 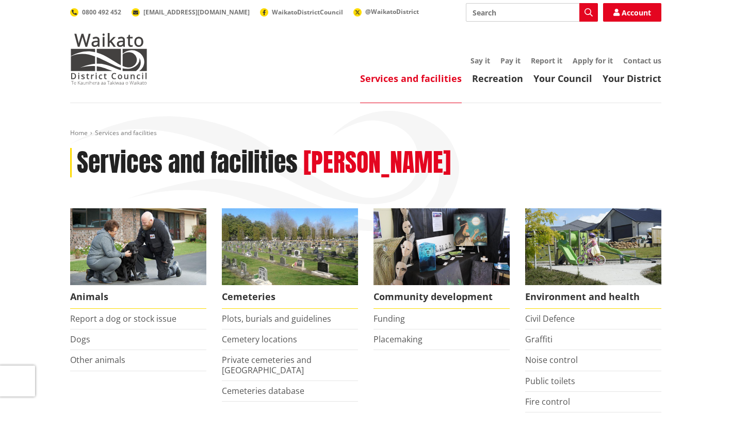 What do you see at coordinates (441, 297) in the screenshot?
I see `span: Community development` at bounding box center [441, 297].